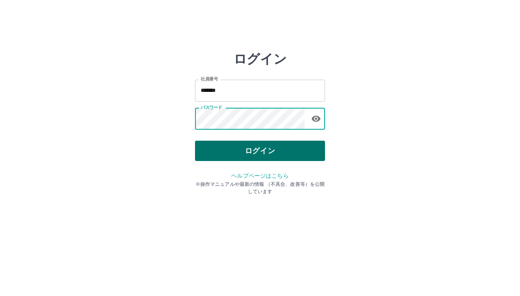 The image size is (520, 296). Describe the element at coordinates (260, 151) in the screenshot. I see `button: ログイン` at that location.